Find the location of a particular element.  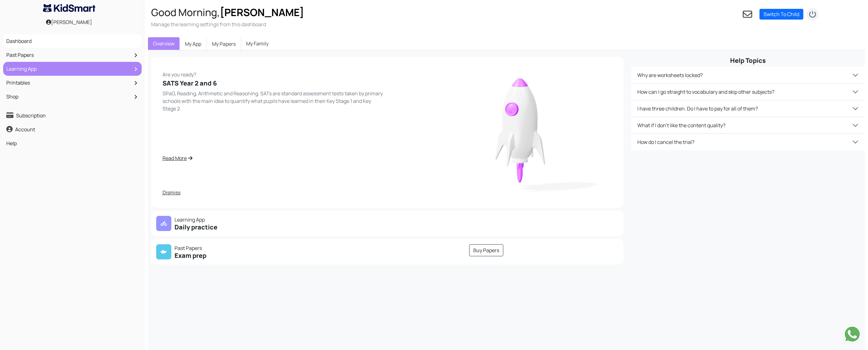

h5: Help Topics is located at coordinates (748, 61).